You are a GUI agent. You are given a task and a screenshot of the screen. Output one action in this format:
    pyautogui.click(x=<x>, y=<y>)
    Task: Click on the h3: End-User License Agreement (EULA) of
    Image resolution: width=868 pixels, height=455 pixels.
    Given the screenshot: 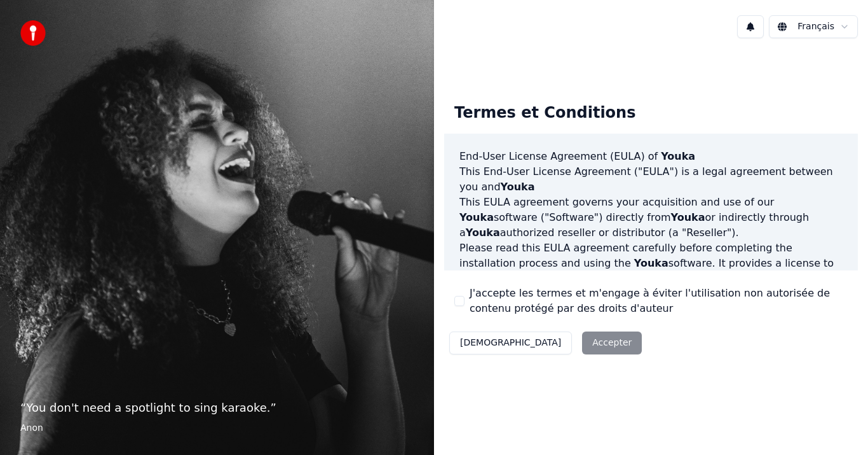 What is the action you would take?
    pyautogui.click(x=651, y=156)
    